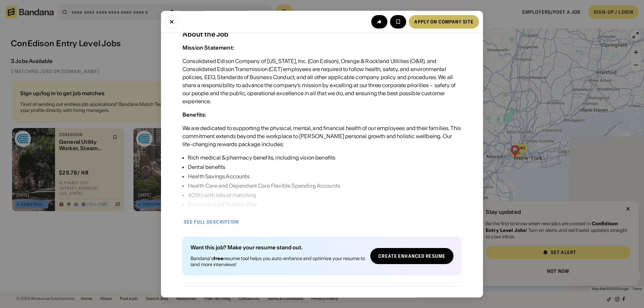 Image resolution: width=644 pixels, height=308 pixels. What do you see at coordinates (208, 47) in the screenshot?
I see `div: Mission Statement:` at bounding box center [208, 47].